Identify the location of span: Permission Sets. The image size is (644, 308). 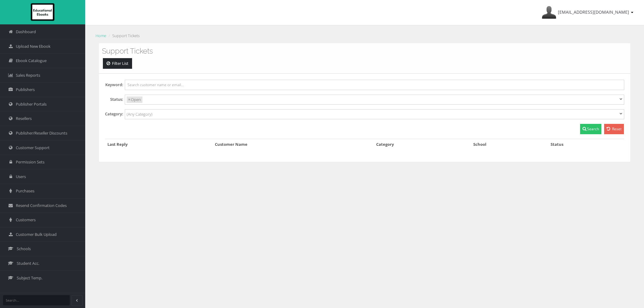
(30, 162).